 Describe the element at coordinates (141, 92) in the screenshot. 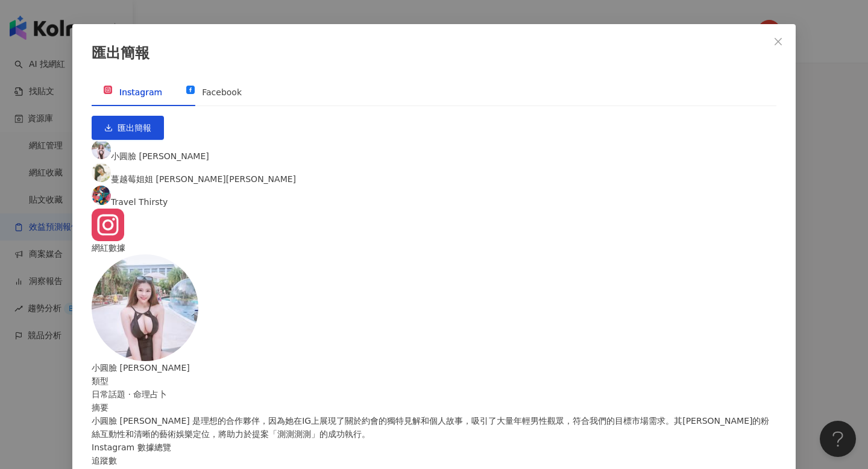

I see `span: Instagram` at that location.